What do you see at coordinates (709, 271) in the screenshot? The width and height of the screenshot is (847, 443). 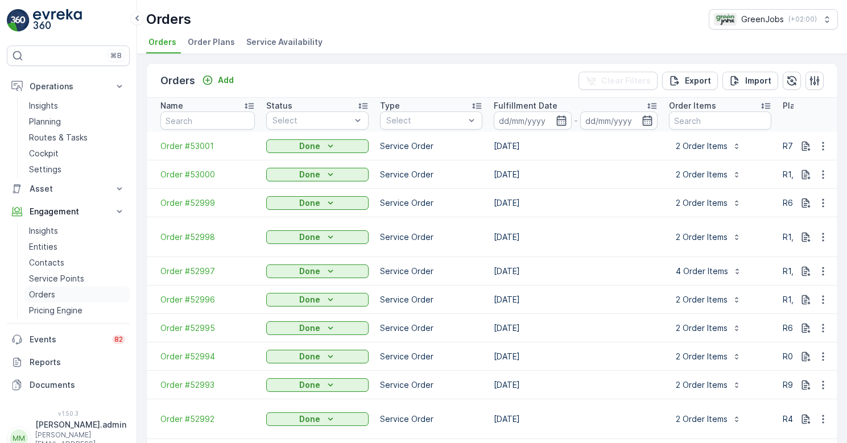 I see `button: 4 Order Items` at bounding box center [709, 271].